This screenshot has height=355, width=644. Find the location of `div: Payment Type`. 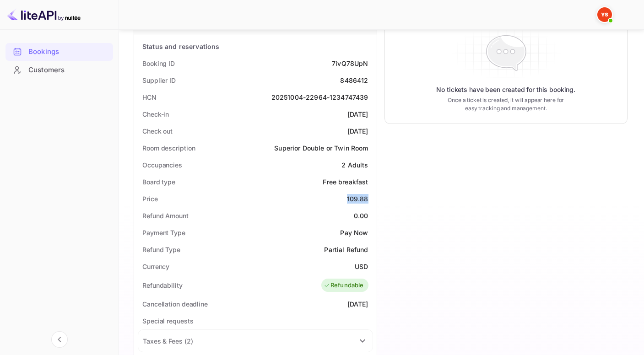

div: Payment Type is located at coordinates (164, 232).